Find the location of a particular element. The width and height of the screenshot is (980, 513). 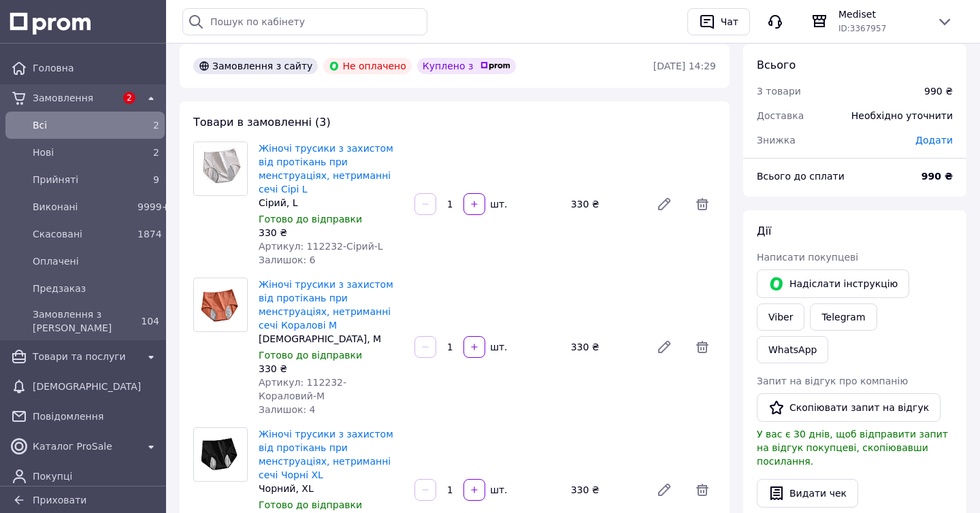

span: Прийняті is located at coordinates (83, 180).